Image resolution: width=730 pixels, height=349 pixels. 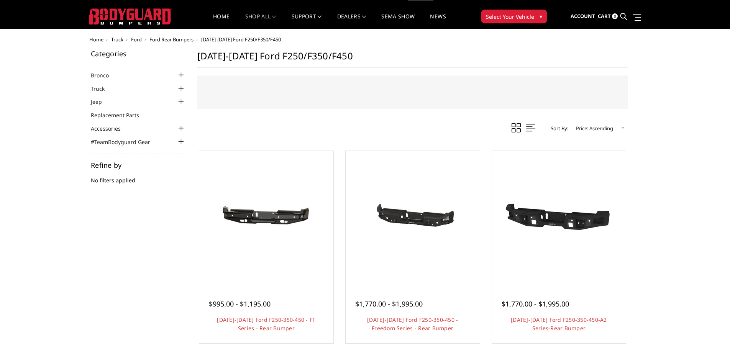 What do you see at coordinates (514, 16) in the screenshot?
I see `button: Select Your Vehicle` at bounding box center [514, 16].